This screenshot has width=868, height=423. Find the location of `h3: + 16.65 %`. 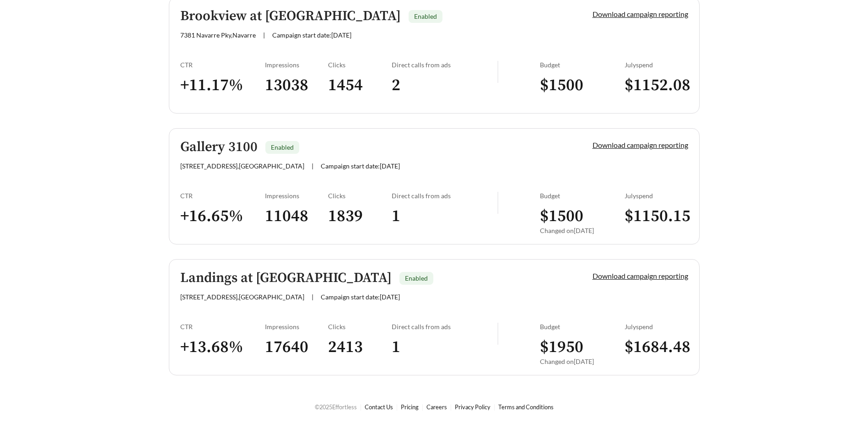

h3: + 16.65 % is located at coordinates (222, 216).